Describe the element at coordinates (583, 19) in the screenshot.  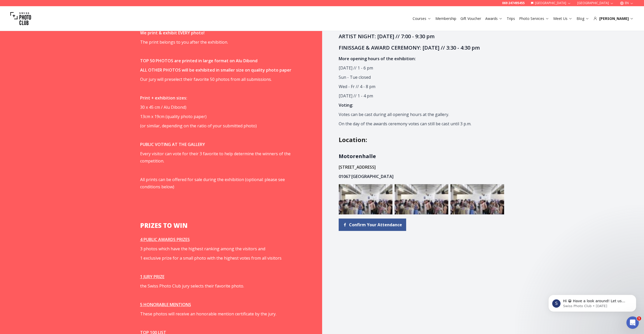
I see `button: Blog` at that location.